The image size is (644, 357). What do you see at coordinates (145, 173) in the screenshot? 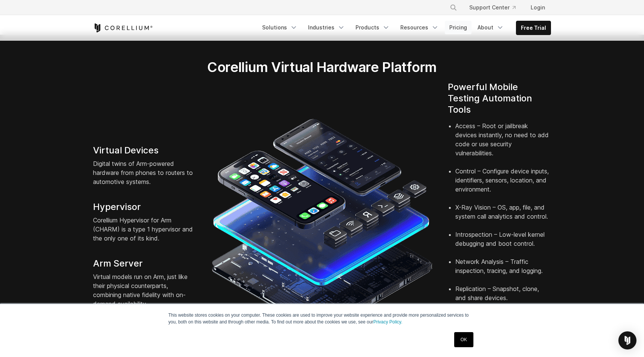
I see `p: Digital twins of Arm-powered hardware from phones to routers to automotive systems.` at bounding box center [145, 173].